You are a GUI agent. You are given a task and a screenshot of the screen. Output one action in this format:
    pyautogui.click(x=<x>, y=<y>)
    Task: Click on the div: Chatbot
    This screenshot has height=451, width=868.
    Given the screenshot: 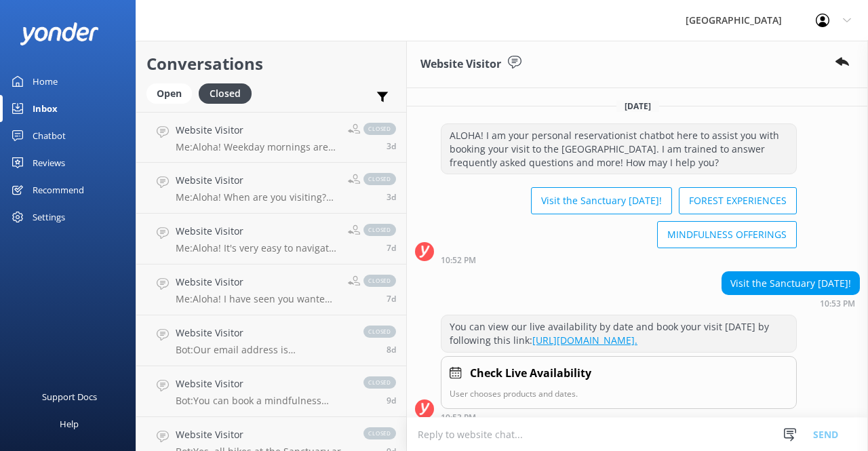 What is the action you would take?
    pyautogui.click(x=49, y=136)
    